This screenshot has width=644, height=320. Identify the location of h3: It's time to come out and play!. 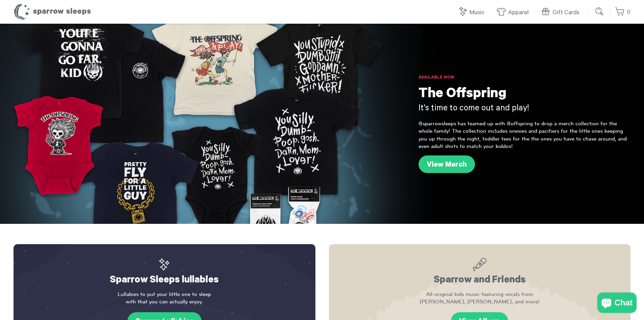
(525, 109).